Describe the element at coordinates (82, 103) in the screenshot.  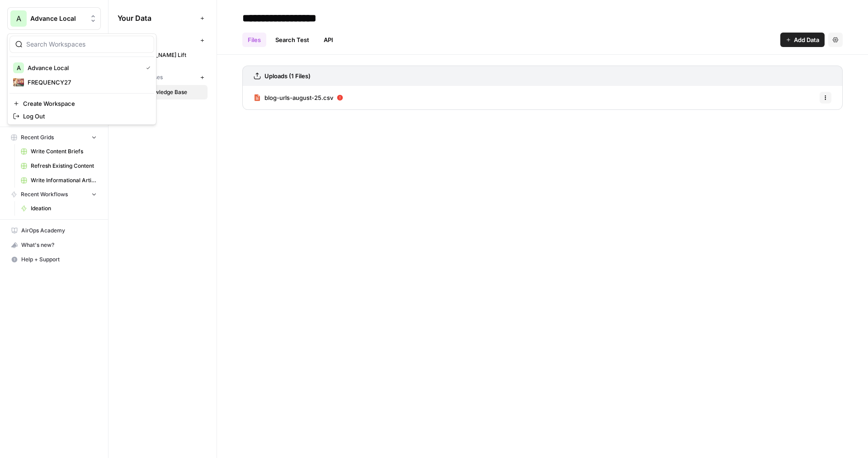
I see `a: Create Workspace` at that location.